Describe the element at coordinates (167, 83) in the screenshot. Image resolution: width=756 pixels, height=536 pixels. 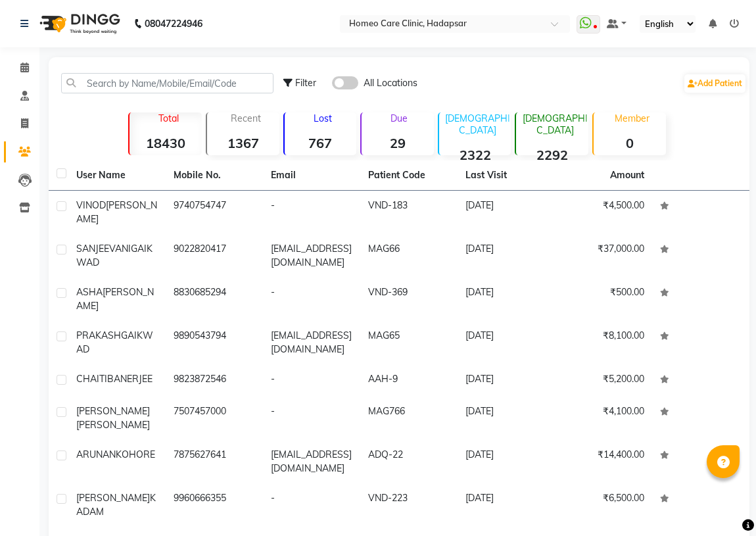
I see `input: Search by Name/Mobile/Email/Code` at that location.